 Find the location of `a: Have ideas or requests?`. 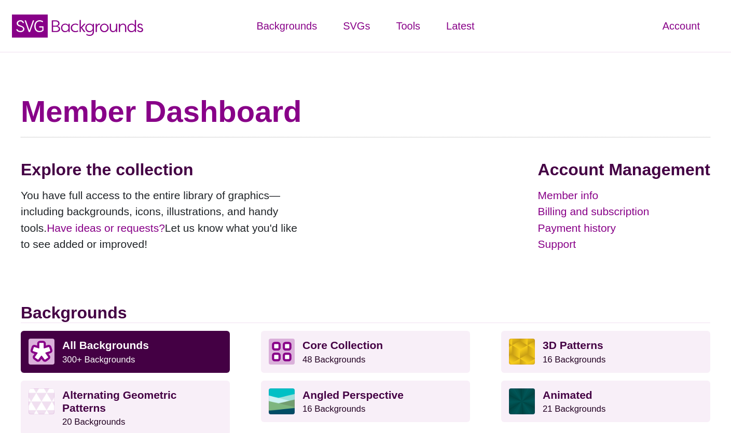

a: Have ideas or requests? is located at coordinates (106, 228).